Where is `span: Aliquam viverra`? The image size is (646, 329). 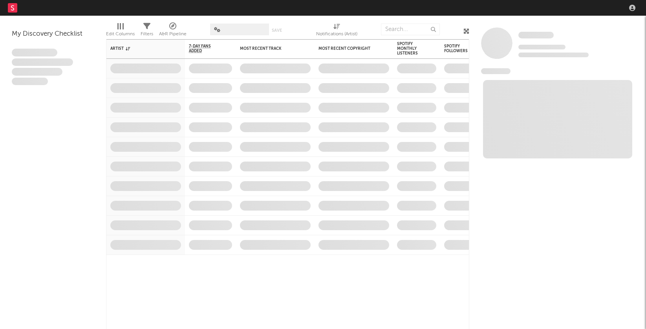 span: Aliquam viverra is located at coordinates (30, 82).